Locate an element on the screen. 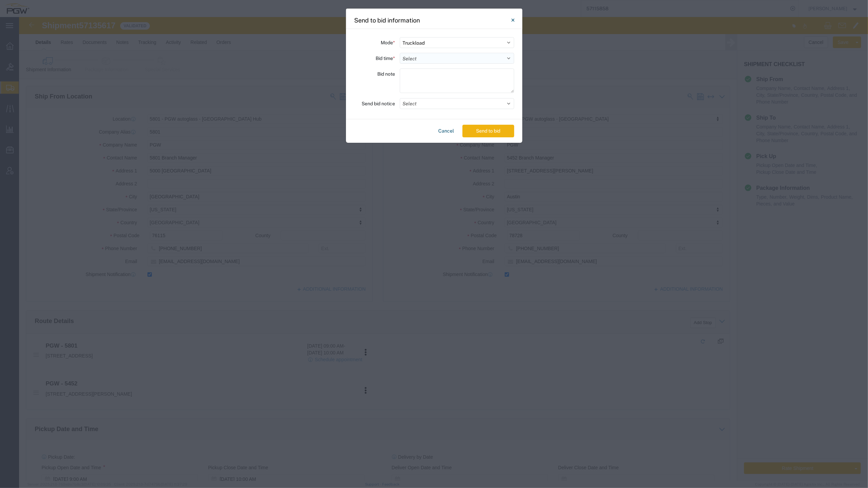 The image size is (868, 488). button: Send to bid is located at coordinates (488, 130).